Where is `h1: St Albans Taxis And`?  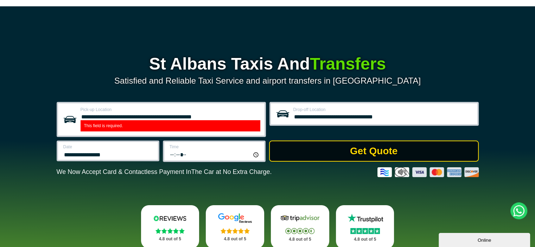 h1: St Albans Taxis And is located at coordinates (267, 64).